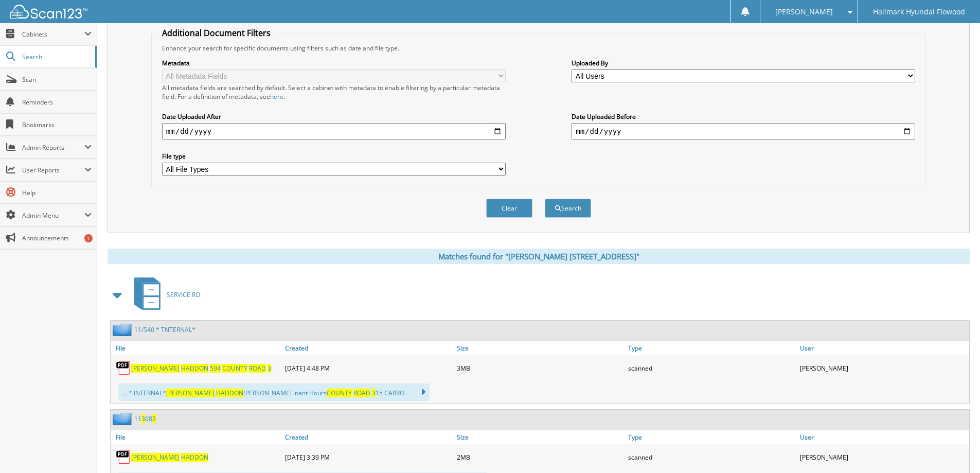 The height and width of the screenshot is (473, 980). What do you see at coordinates (215, 369) in the screenshot?
I see `span: 594` at bounding box center [215, 369].